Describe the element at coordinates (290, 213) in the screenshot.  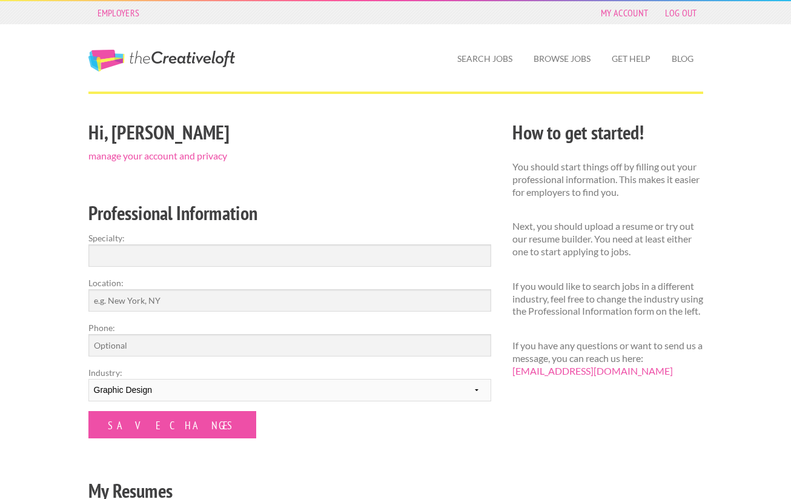
I see `h2: Professional Information` at that location.